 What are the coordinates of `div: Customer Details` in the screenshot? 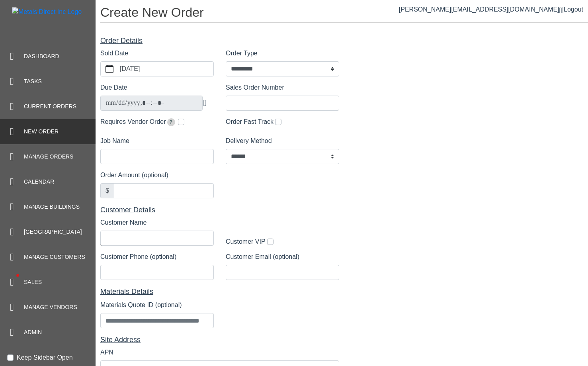 It's located at (220, 210).